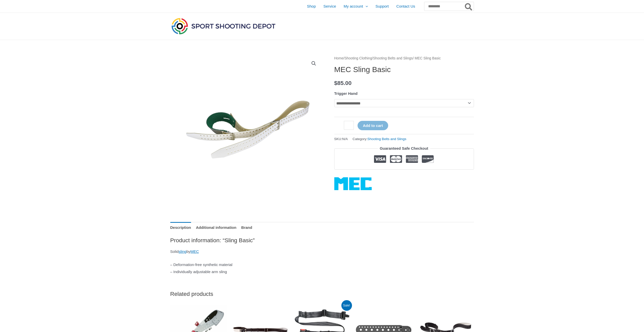  I want to click on h1: MEC Sling Basic, so click(404, 70).